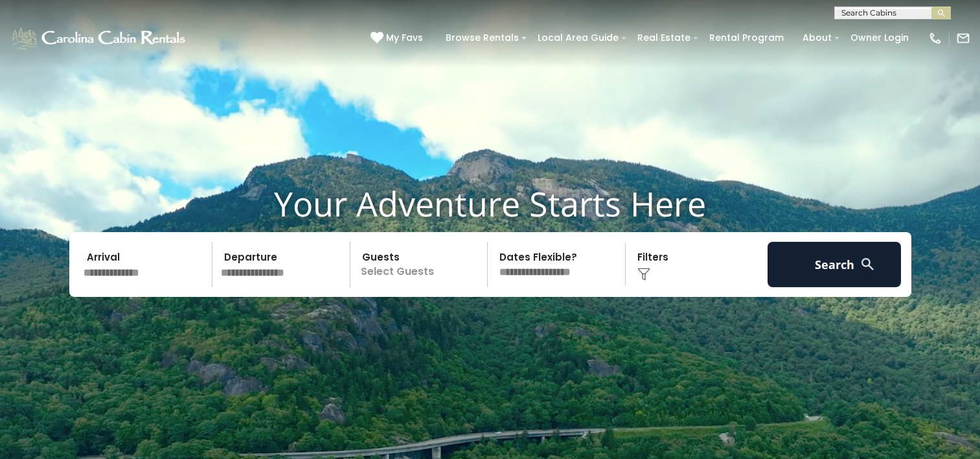 The image size is (980, 459). I want to click on img: search-regular-white.png, so click(867, 264).